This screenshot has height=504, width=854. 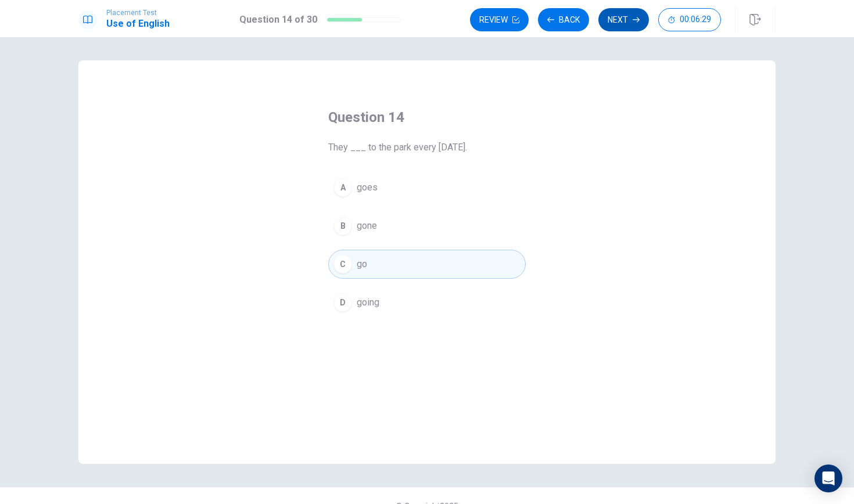 I want to click on div: C, so click(x=342, y=264).